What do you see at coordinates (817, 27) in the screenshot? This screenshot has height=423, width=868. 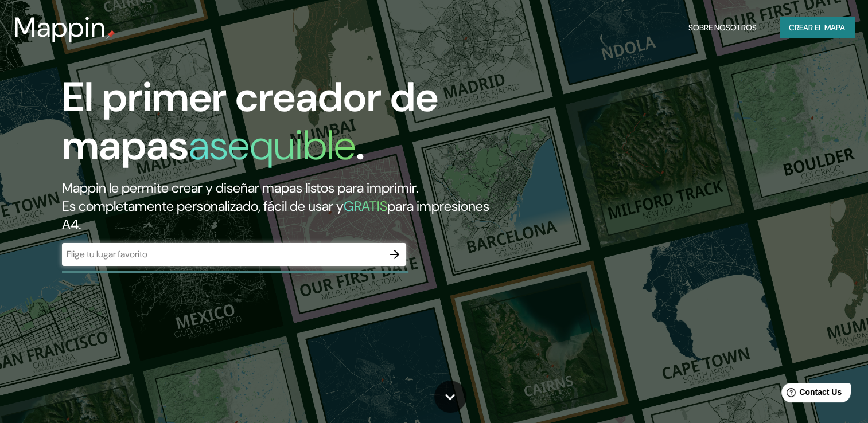 I see `button: Crear el mapa` at bounding box center [817, 27].